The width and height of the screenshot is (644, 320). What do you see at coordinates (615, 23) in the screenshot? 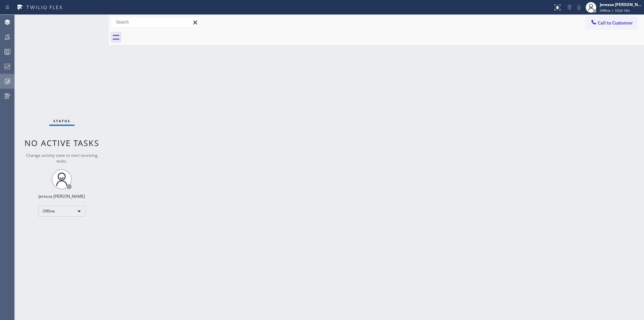
I see `span: Call to Customer` at bounding box center [615, 23].